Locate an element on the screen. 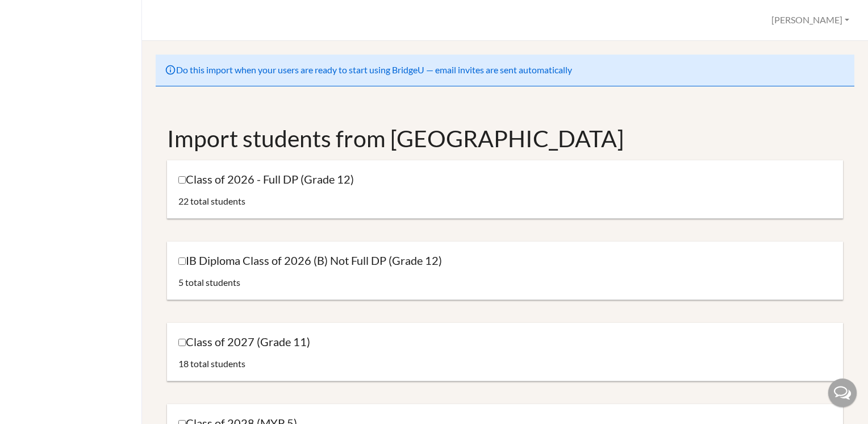 The height and width of the screenshot is (424, 868). label: IB Diploma Class of 2026 (B) Not Full DP (Grade 12) is located at coordinates (310, 261).